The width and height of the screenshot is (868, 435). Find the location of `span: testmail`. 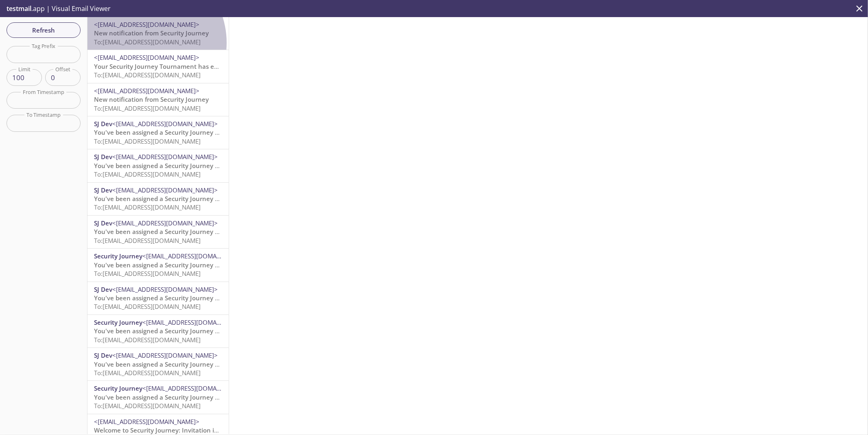

span: testmail is located at coordinates (19, 9).